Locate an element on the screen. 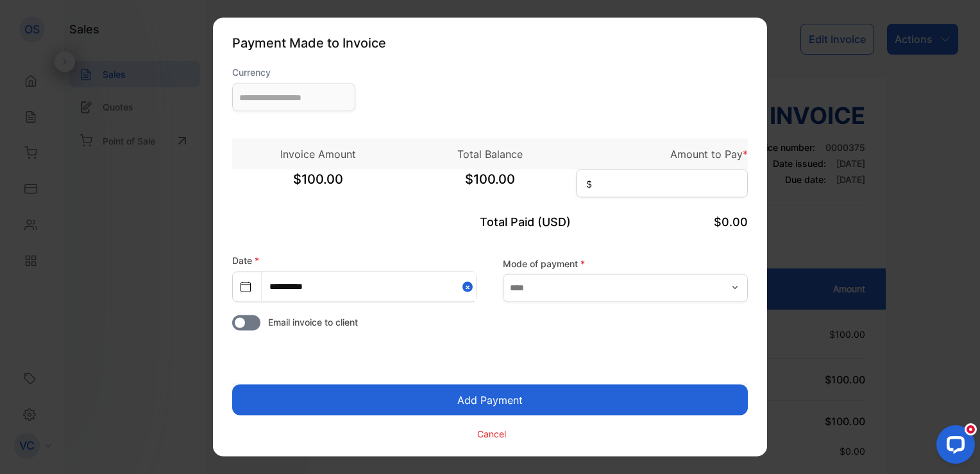 The image size is (980, 474). label: Mode of payment is located at coordinates (625, 262).